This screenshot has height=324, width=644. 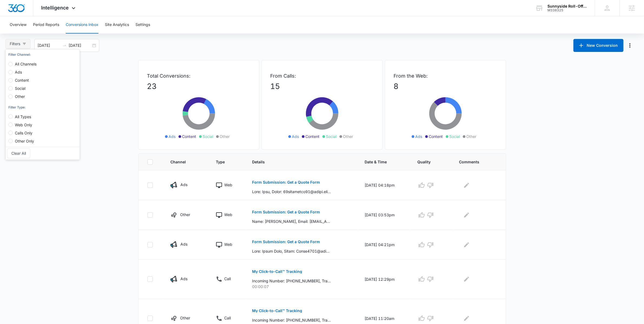 I want to click on button: Conversions Inbox, so click(x=82, y=25).